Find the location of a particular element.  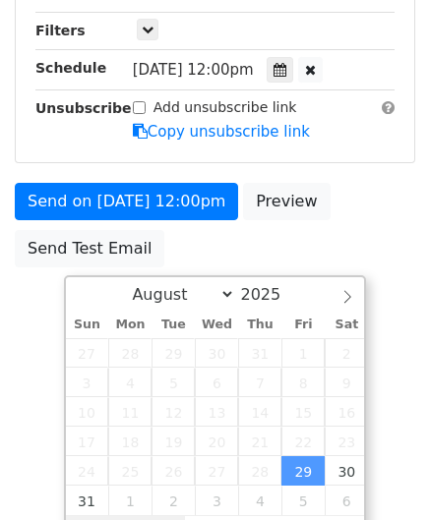

span: August 5, 2025 is located at coordinates (173, 382).